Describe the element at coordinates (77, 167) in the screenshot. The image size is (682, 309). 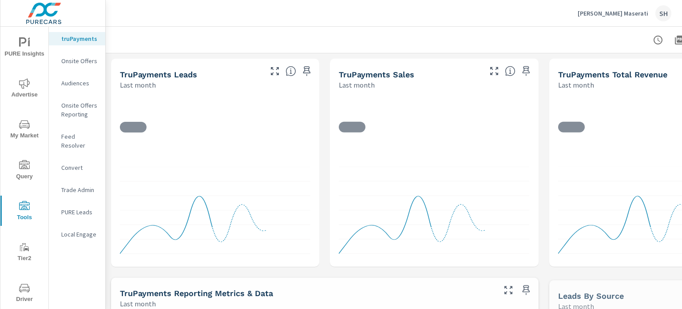
I see `div: Convert` at that location.